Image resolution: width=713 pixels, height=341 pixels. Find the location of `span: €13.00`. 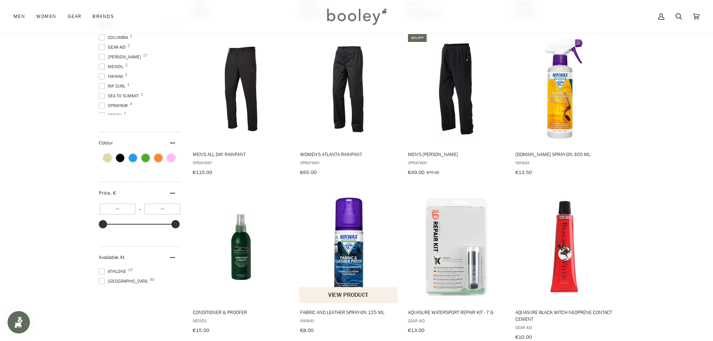

span: €13.00 is located at coordinates (416, 330).